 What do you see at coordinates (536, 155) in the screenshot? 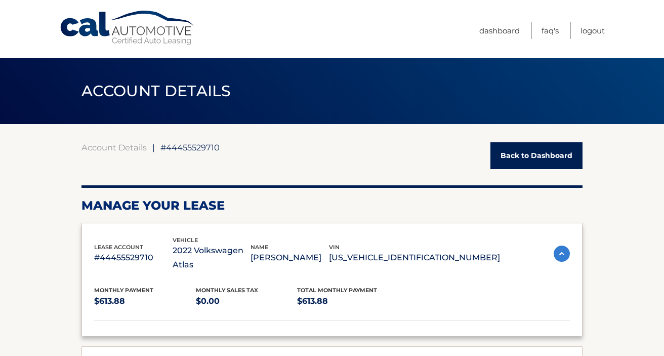
I see `a: Back to Dashboard` at bounding box center [536, 155].